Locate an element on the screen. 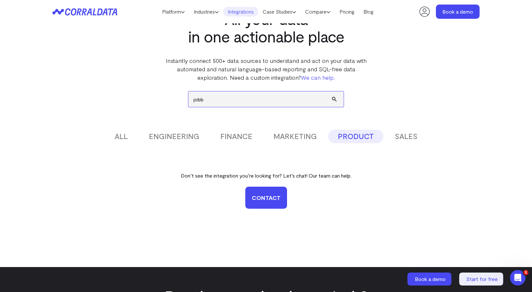 This screenshot has height=292, width=532. a: Start for free is located at coordinates (482, 279).